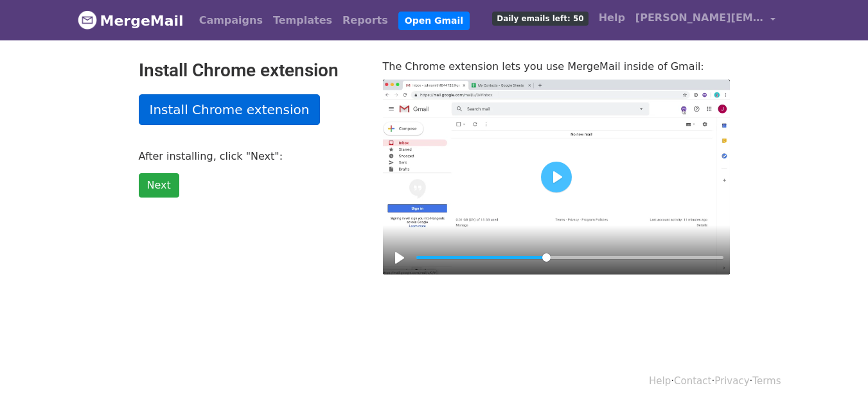 The width and height of the screenshot is (868, 406). Describe the element at coordinates (767, 381) in the screenshot. I see `a: Terms` at that location.